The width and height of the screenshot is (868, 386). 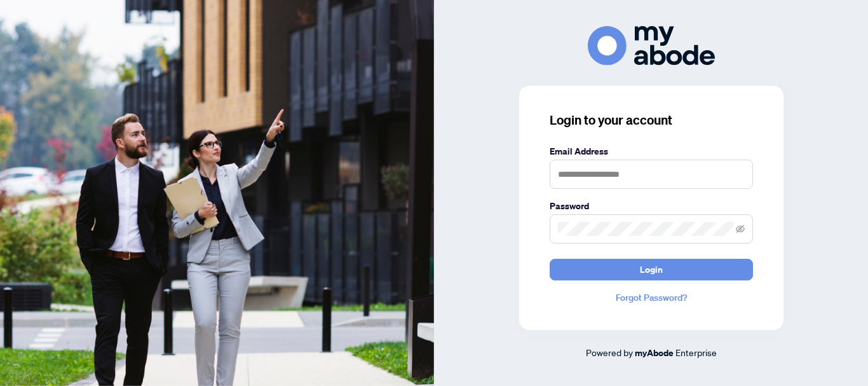 What do you see at coordinates (651, 45) in the screenshot?
I see `img: ma-logo` at bounding box center [651, 45].